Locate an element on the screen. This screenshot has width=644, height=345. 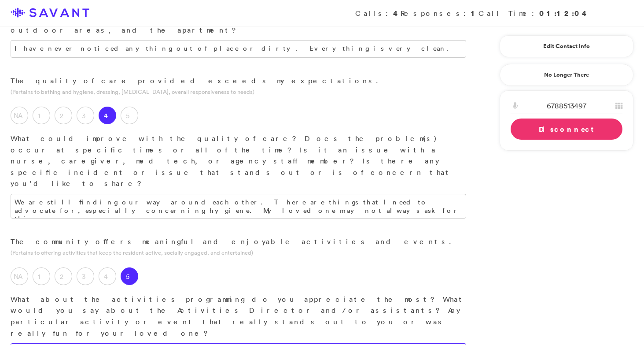
strong: 1 is located at coordinates (474, 13).